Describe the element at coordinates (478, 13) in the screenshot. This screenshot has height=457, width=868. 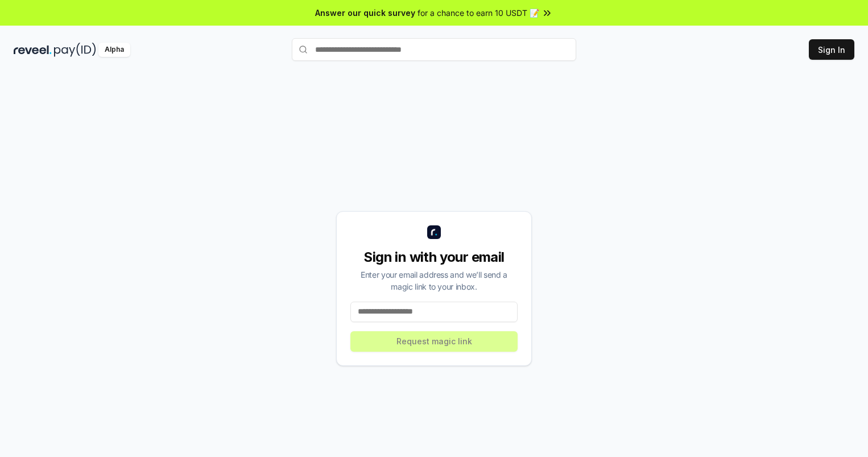
I see `span: for a chance to earn 10 USDT 📝` at that location.